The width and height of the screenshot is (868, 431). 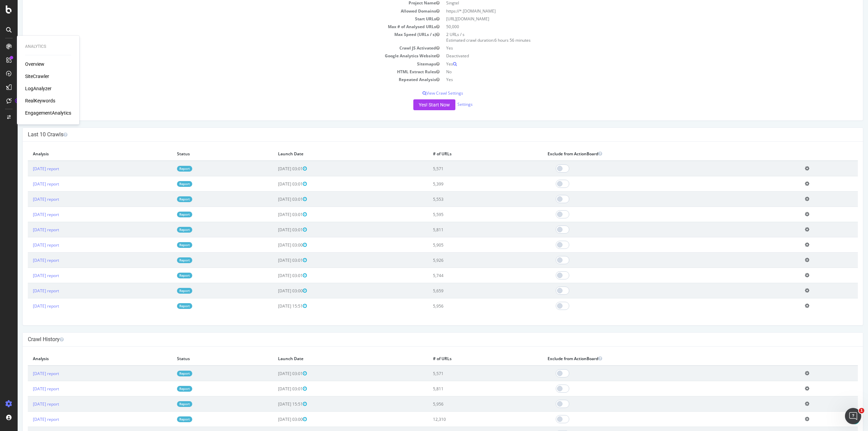 What do you see at coordinates (48, 46) in the screenshot?
I see `div: Analytics` at bounding box center [48, 46].